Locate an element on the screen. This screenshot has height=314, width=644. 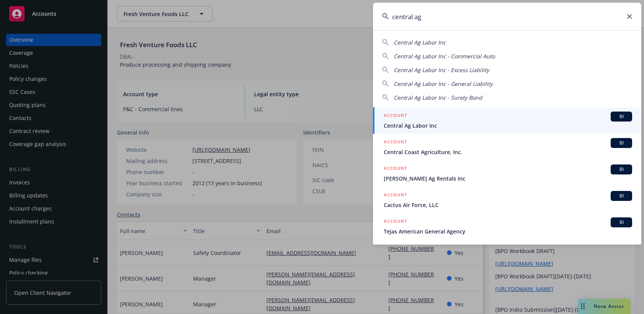
span: Central Coast Agriculture, Inc. is located at coordinates (508, 152).